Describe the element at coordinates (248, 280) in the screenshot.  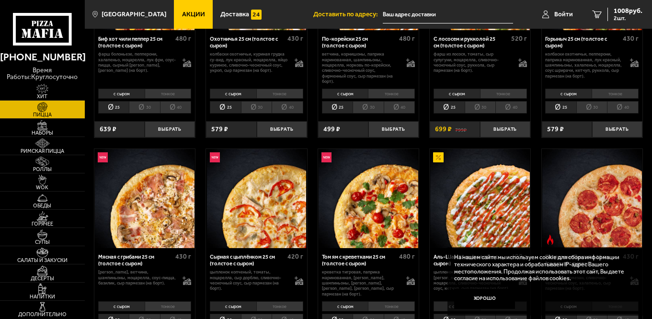
I see `p: цыпленок копченый, томаты, моцарелла, сыр дорблю, сливочно-чесночный соус, сыр пармезан (на борт).` at that location.